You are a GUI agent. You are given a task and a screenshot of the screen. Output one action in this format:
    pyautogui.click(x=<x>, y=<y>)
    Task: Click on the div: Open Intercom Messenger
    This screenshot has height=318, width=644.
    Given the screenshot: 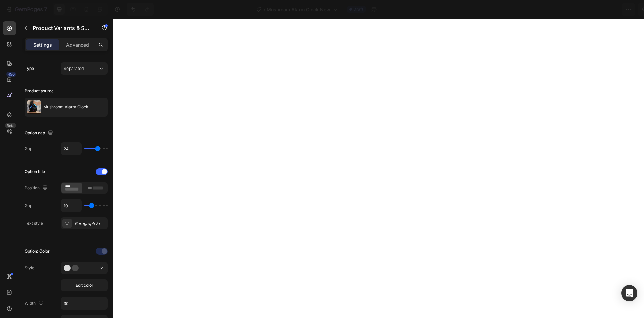 What is the action you would take?
    pyautogui.click(x=629, y=293)
    